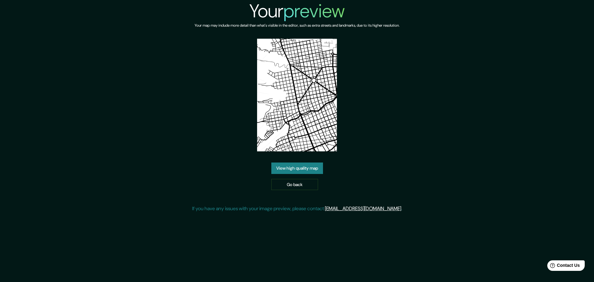  Describe the element at coordinates (297, 95) in the screenshot. I see `img: created-map-preview` at that location.